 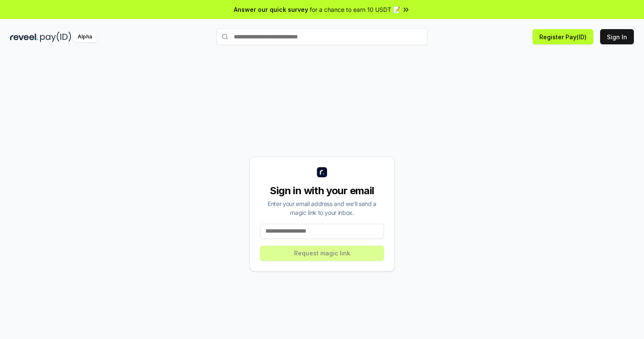 What do you see at coordinates (271, 9) in the screenshot?
I see `span: Answer our quick survey` at bounding box center [271, 9].